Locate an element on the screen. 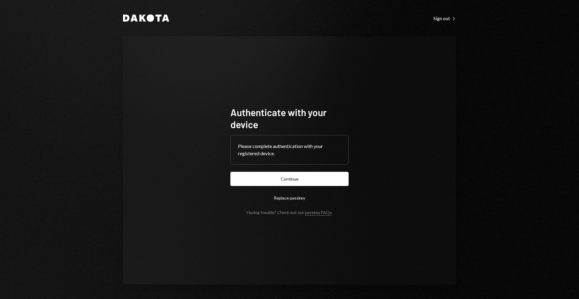  div: Please complete authentication with your registered device. is located at coordinates (290, 150).